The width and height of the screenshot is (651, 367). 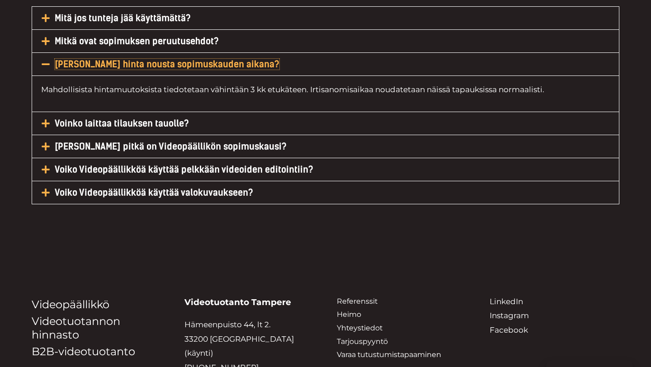 What do you see at coordinates (326, 41) in the screenshot?
I see `h5: Mitkä ovat sopimuksen peruutusehdot?` at bounding box center [326, 41].